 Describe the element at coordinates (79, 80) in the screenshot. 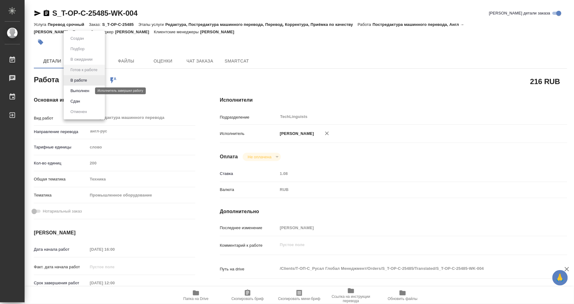

I see `button: В работе` at that location.